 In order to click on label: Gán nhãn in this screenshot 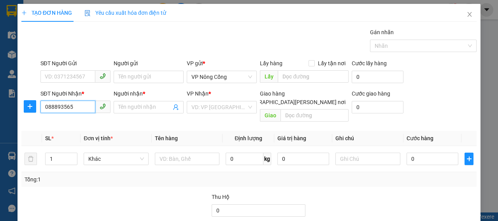, I will do `click(381, 32)`.